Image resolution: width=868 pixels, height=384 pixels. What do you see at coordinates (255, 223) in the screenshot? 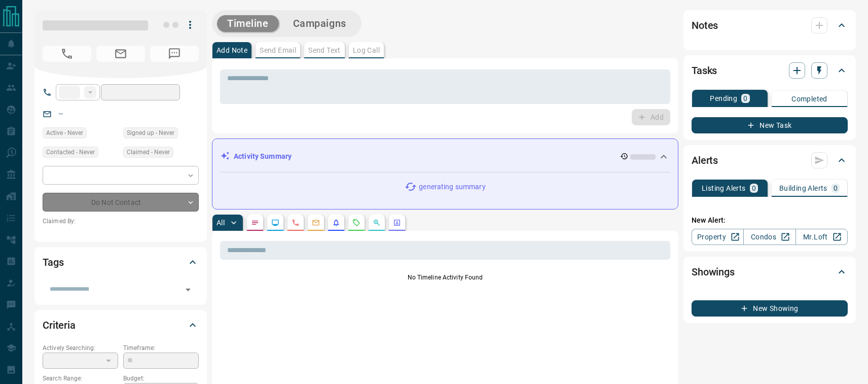
I see `svg: Notes` at bounding box center [255, 223].